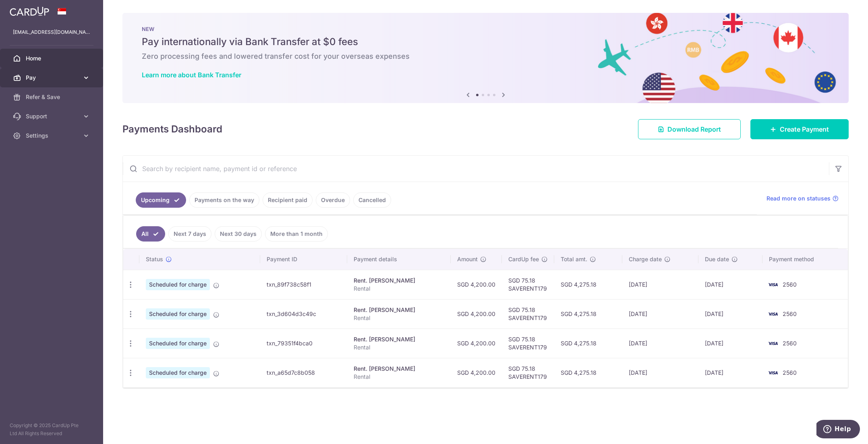  Describe the element at coordinates (799, 129) in the screenshot. I see `a: Create Payment` at that location.